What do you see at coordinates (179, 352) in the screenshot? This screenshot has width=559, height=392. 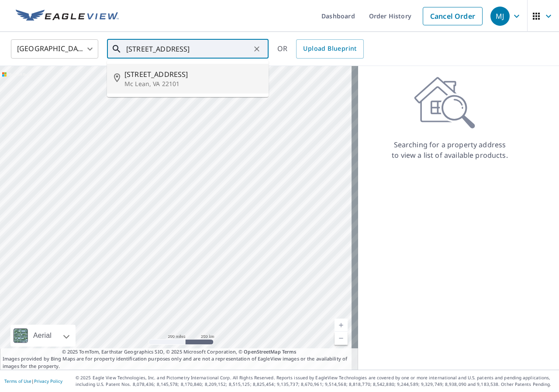 I see `span: © 2025 TomTom, Earthstar Geographics SIO, © 2025 Microsoft Corporation, ©` at bounding box center [179, 352].